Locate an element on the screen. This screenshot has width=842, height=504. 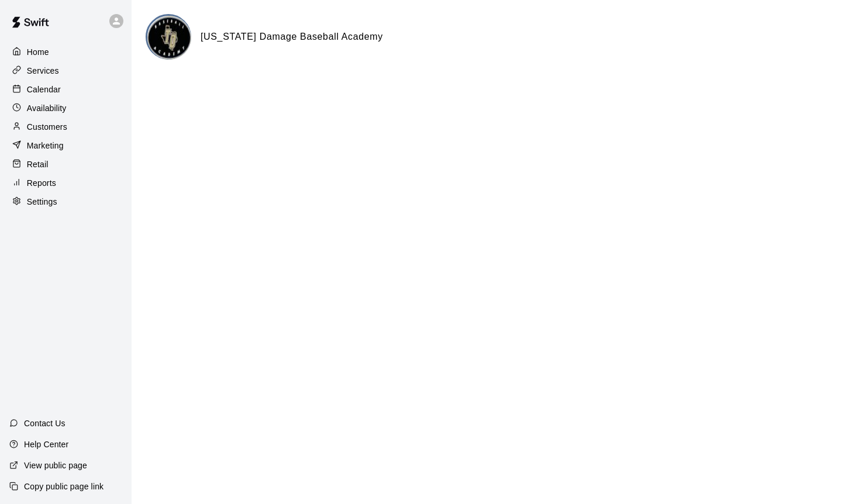
a: Home is located at coordinates (65, 52).